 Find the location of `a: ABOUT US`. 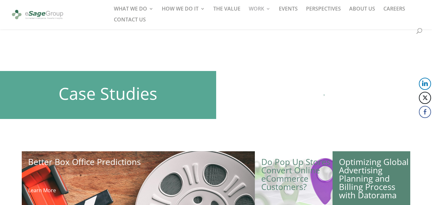

a: ABOUT US is located at coordinates (362, 12).